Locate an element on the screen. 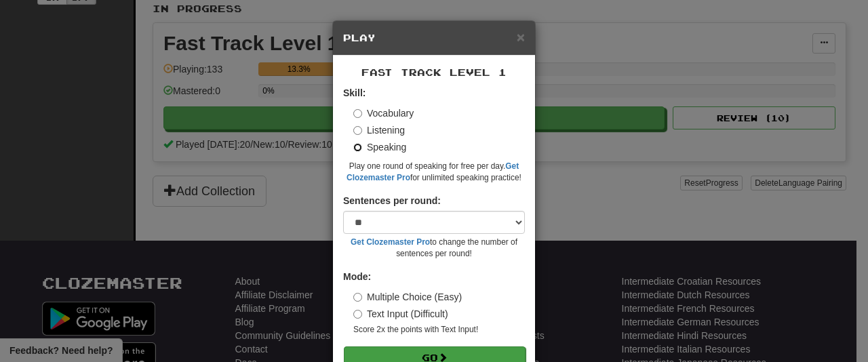 The image size is (868, 362). input: Multiple Choice (Easy) is located at coordinates (358, 297).